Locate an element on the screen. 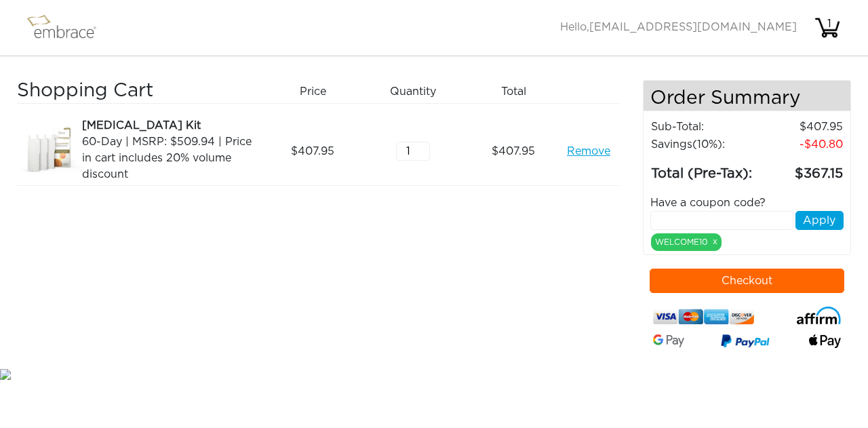  td: 367.15 is located at coordinates (800, 168).